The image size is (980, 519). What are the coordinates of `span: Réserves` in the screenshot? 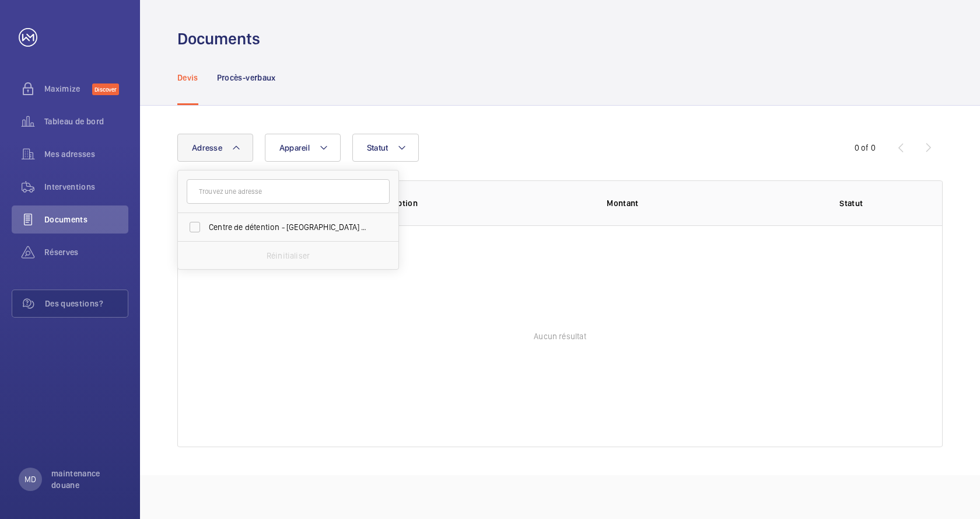 It's located at (86, 252).